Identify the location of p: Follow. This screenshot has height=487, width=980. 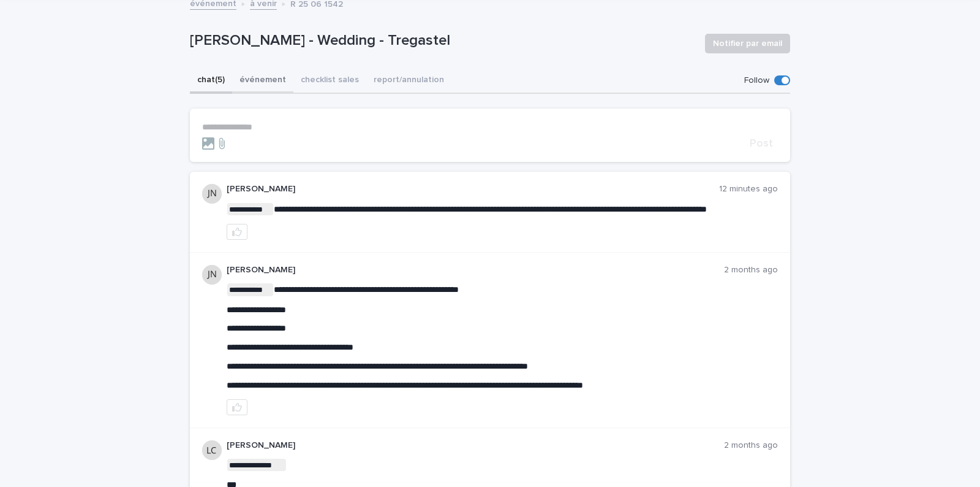
(757, 80).